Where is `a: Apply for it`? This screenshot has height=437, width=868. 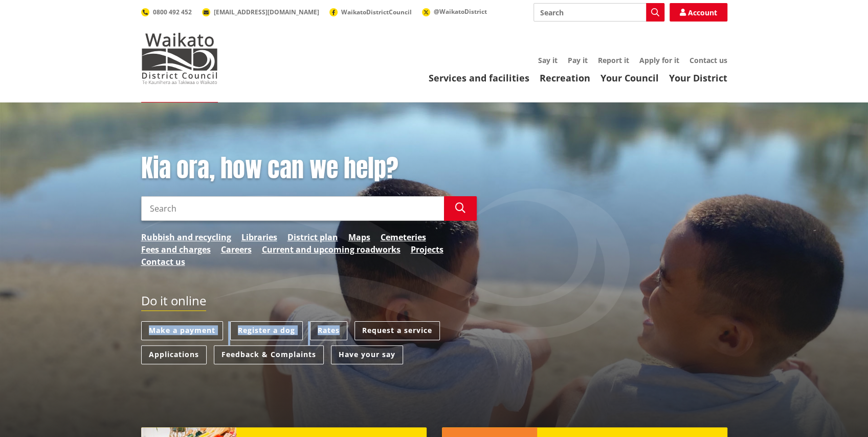 a: Apply for it is located at coordinates (659, 60).